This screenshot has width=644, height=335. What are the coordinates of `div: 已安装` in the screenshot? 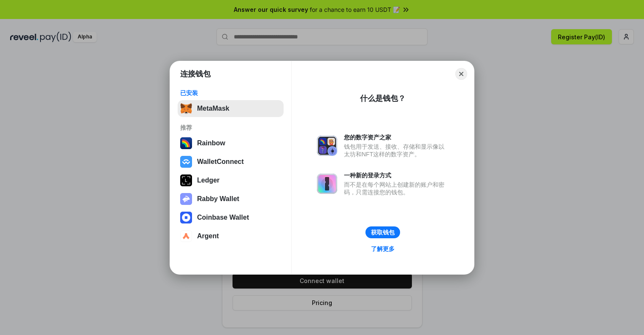 It's located at (230, 93).